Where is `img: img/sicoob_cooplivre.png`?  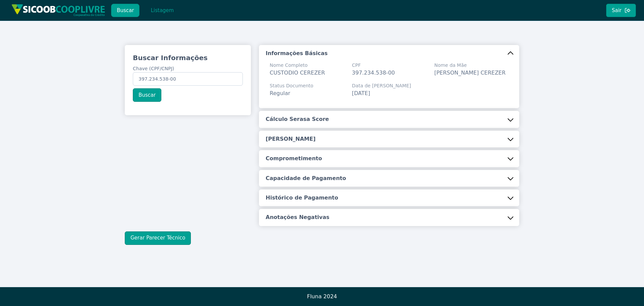 img: img/sicoob_cooplivre.png is located at coordinates (58, 10).